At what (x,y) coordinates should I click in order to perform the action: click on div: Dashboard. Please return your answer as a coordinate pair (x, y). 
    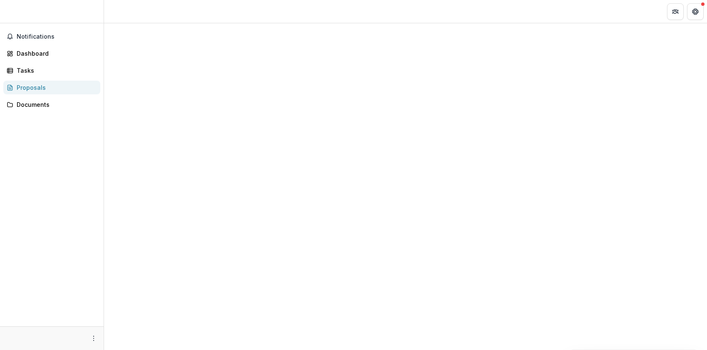
    Looking at the image, I should click on (55, 53).